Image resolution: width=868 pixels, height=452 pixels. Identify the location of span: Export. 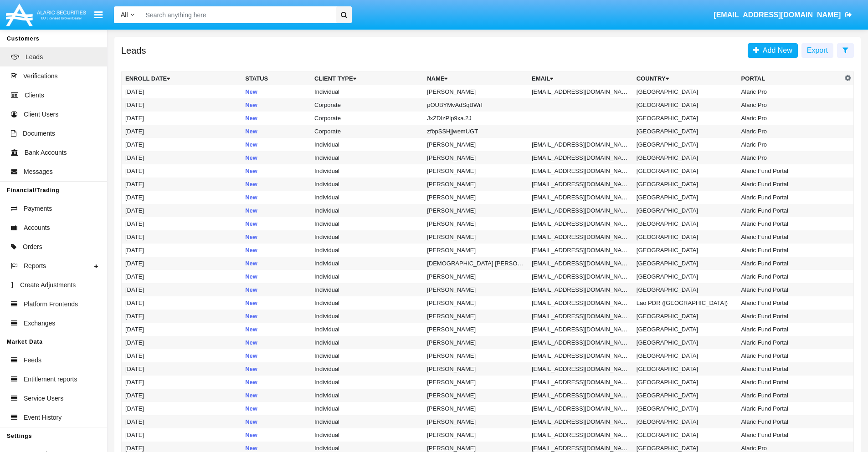
(817, 50).